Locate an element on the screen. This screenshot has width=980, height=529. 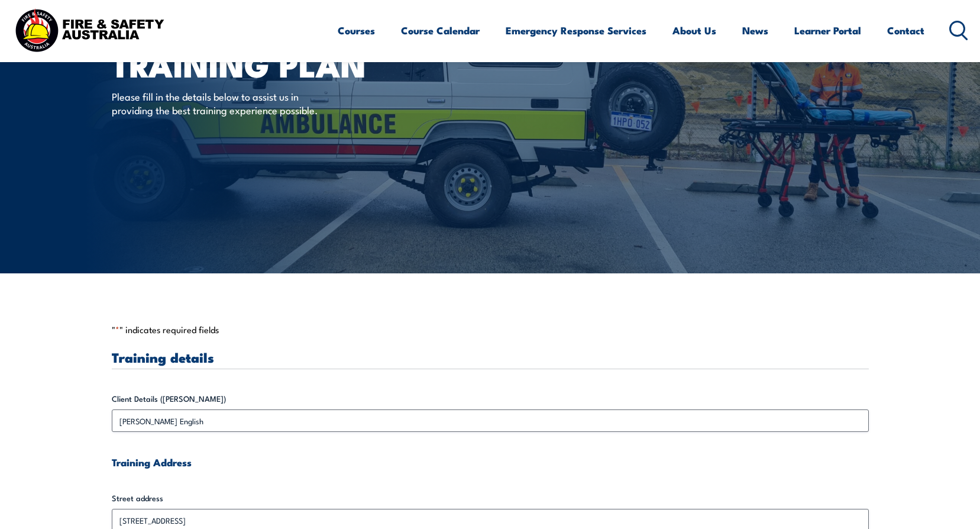
a: News is located at coordinates (755, 30).